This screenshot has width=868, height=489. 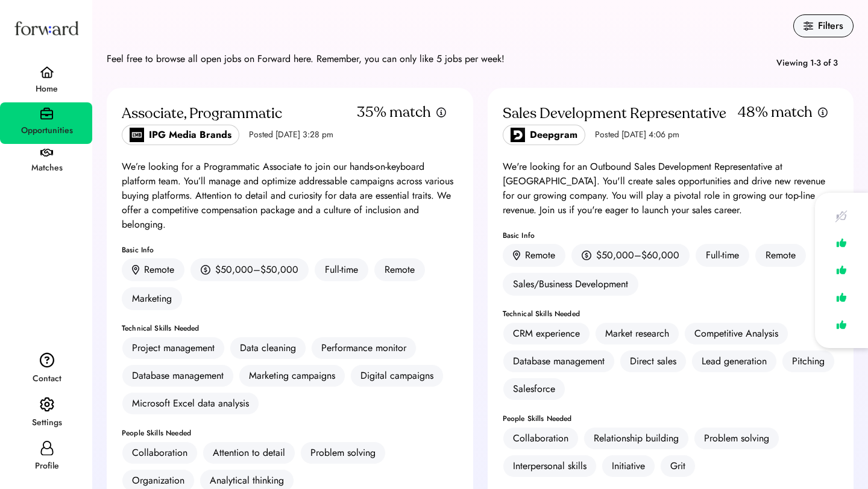 What do you see at coordinates (637, 255) in the screenshot?
I see `div: $50,000–$60,000` at bounding box center [637, 255].